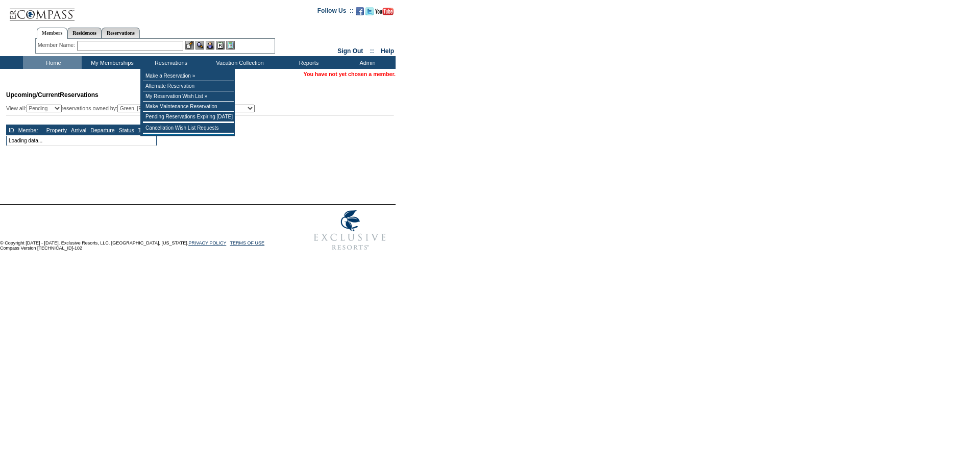 This screenshot has width=980, height=465. What do you see at coordinates (144, 130) in the screenshot?
I see `a: Type` at bounding box center [144, 130].